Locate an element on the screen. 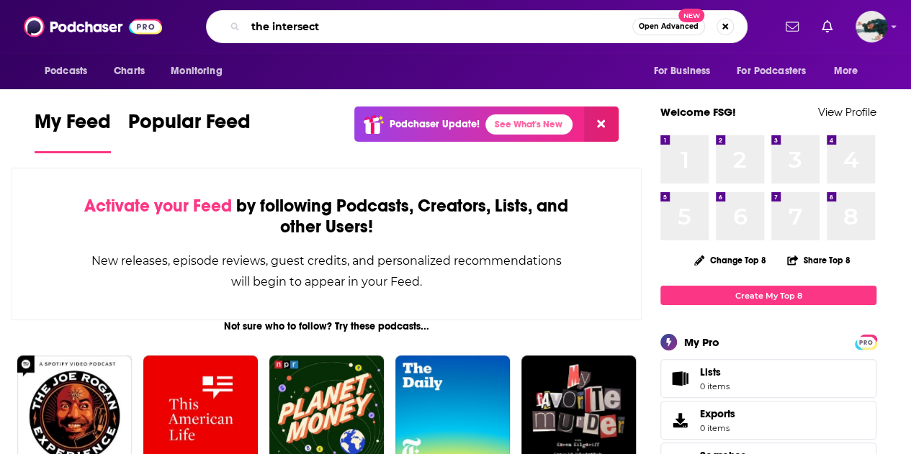 The image size is (911, 454). span: Activate your Feed is located at coordinates (158, 206).